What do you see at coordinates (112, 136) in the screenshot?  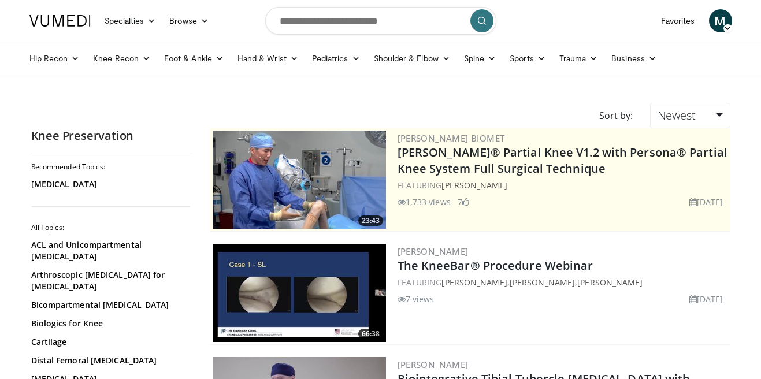 I see `h2: Knee Preservation` at bounding box center [112, 136].